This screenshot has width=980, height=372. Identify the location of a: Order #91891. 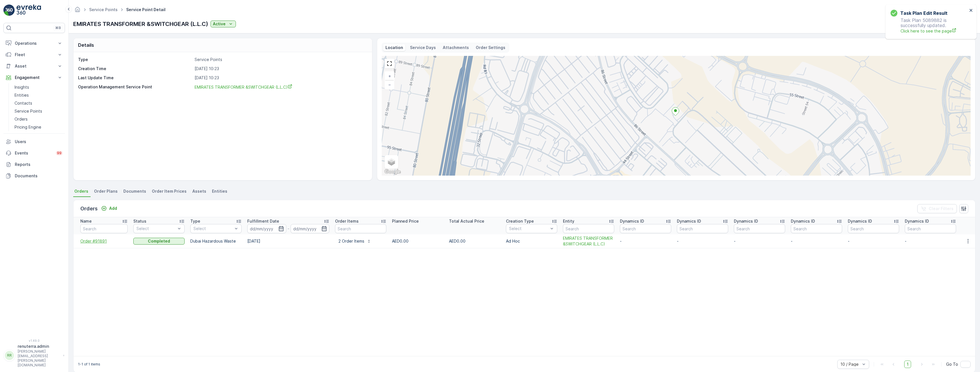
(104, 241).